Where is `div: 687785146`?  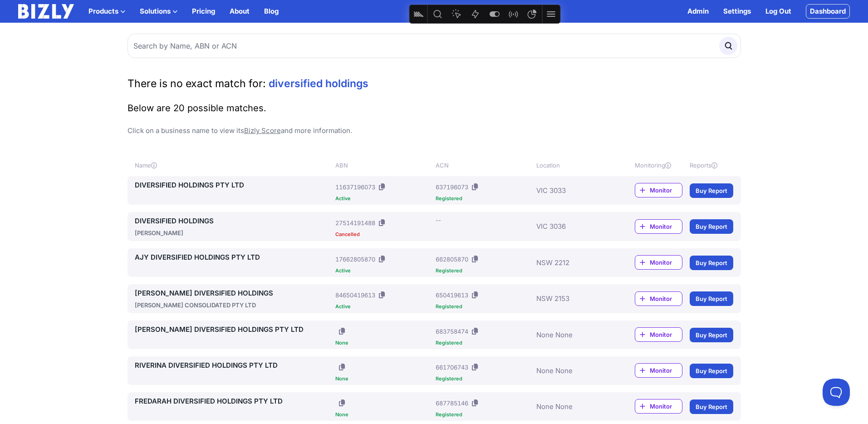
div: 687785146 is located at coordinates (452, 403).